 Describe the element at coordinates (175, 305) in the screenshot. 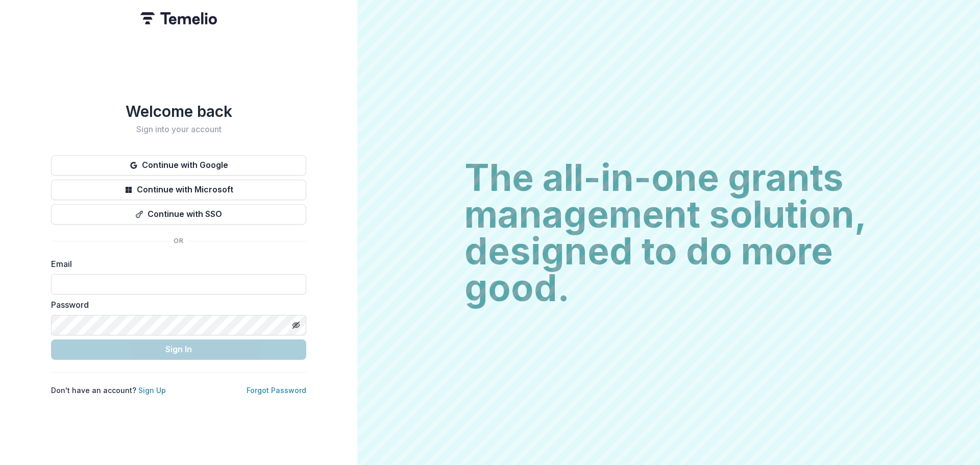

I see `label: Password` at that location.